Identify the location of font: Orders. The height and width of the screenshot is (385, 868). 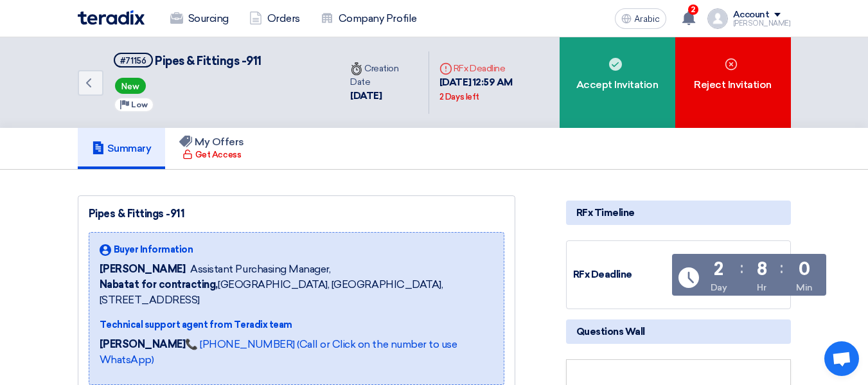
(284, 18).